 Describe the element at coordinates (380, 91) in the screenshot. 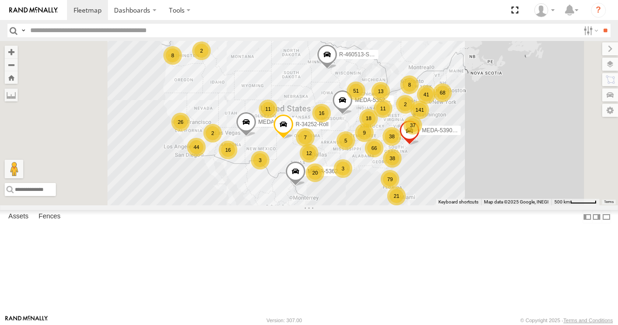

I see `div: 13` at that location.